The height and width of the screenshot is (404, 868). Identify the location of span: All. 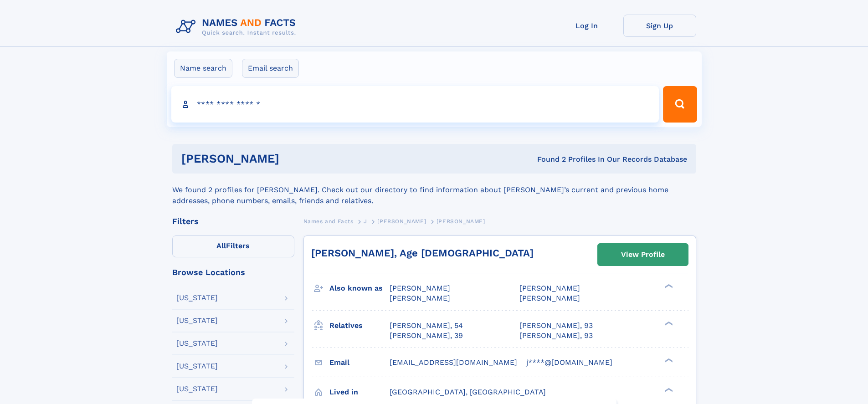
(221, 245).